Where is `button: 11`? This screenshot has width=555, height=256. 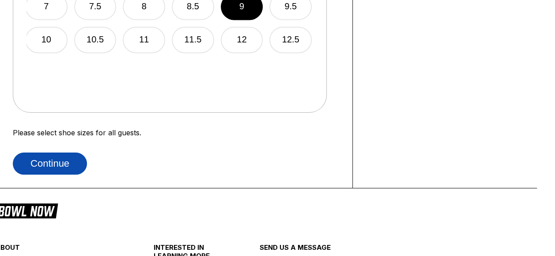
button: 11 is located at coordinates (144, 40).